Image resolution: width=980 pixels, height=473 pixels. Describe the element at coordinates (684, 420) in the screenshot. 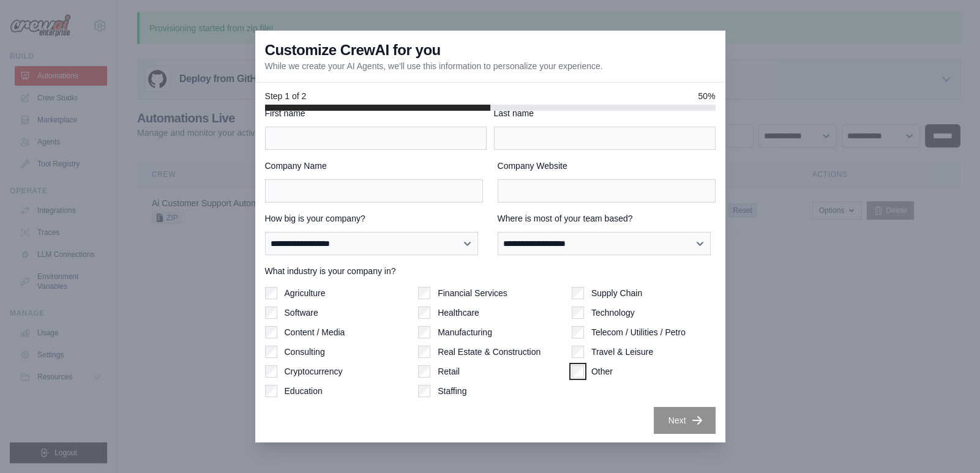

I see `button: Next` at that location.